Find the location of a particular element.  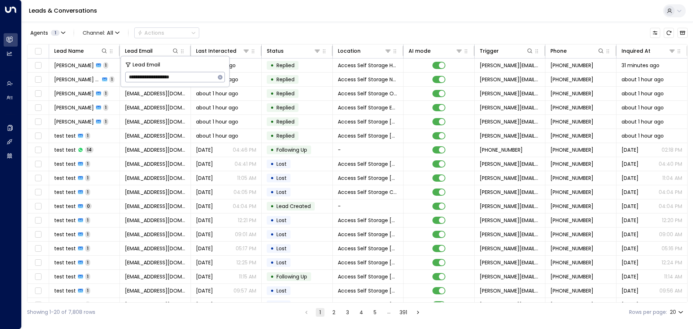

span: Access Self Storage Neasden is located at coordinates (368, 79).